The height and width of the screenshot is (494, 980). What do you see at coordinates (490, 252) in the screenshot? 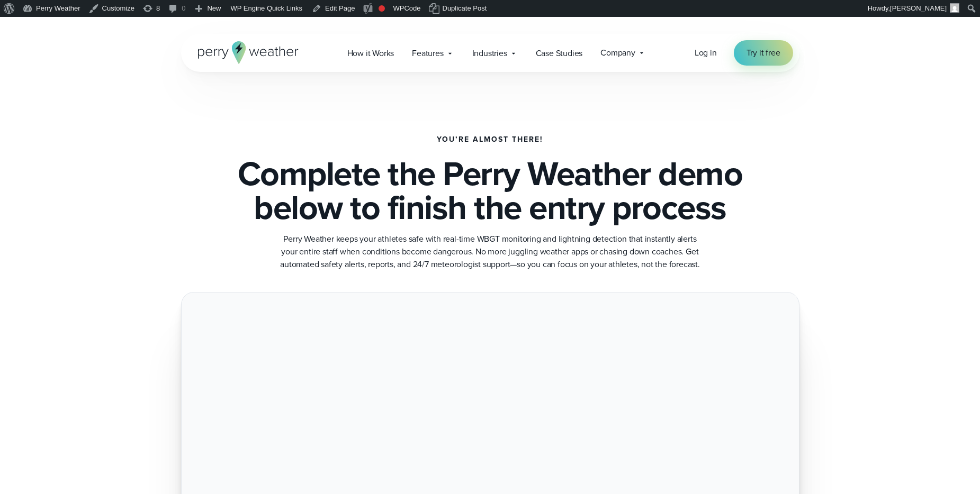
I see `p: Perry Weather keeps your athletes safe with real-time WBGT monitoring and lightning detection tha...` at bounding box center [490, 252].